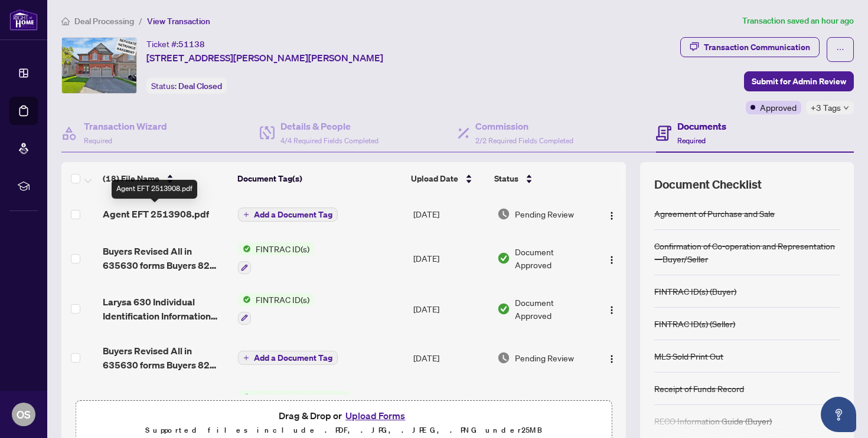 The width and height of the screenshot is (868, 438). I want to click on div: Transaction Communication, so click(757, 47).